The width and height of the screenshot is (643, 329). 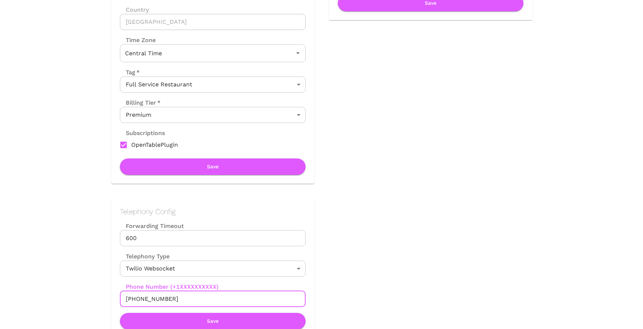 I want to click on button: Save, so click(x=213, y=166).